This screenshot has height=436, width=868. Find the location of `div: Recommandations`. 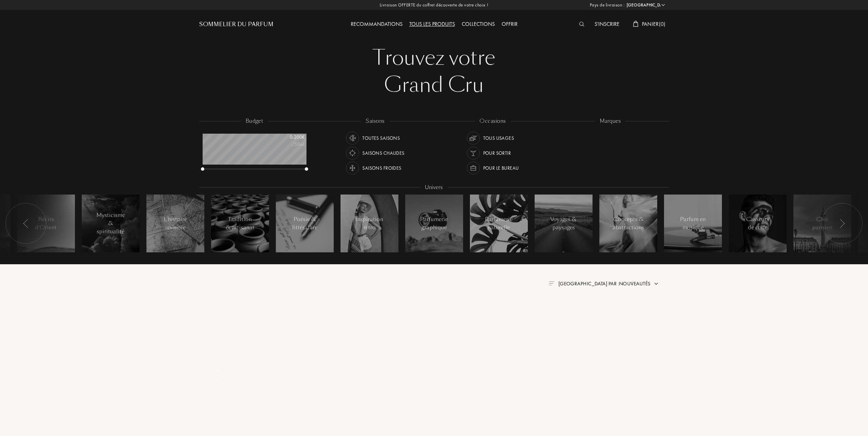

div: Recommandations is located at coordinates (376, 24).